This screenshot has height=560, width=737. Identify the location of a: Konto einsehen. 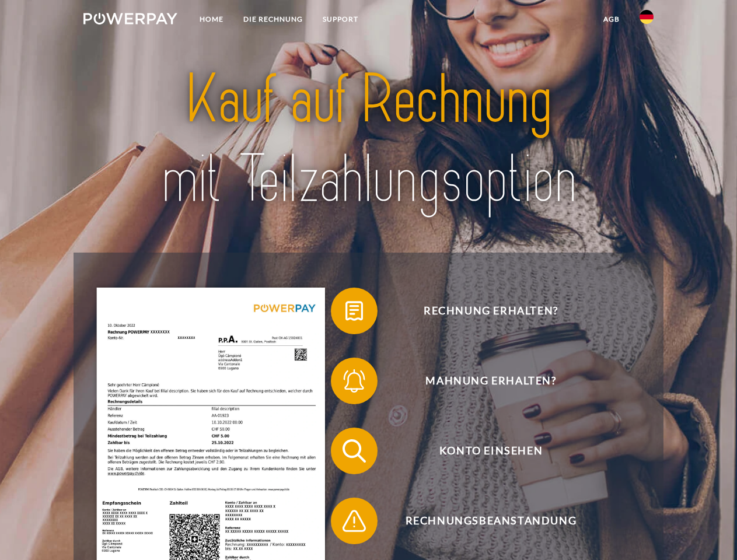
(483, 451).